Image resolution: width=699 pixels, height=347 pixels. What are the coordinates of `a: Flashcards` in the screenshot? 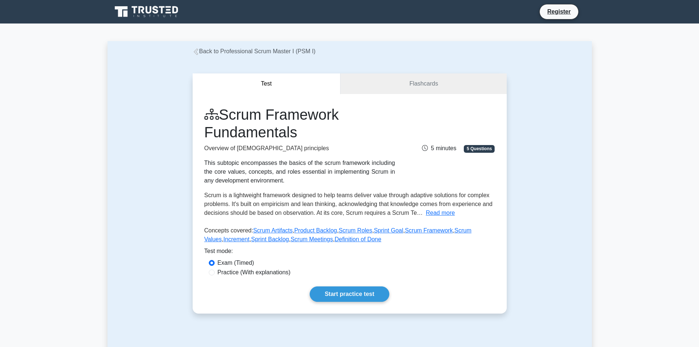 It's located at (423, 84).